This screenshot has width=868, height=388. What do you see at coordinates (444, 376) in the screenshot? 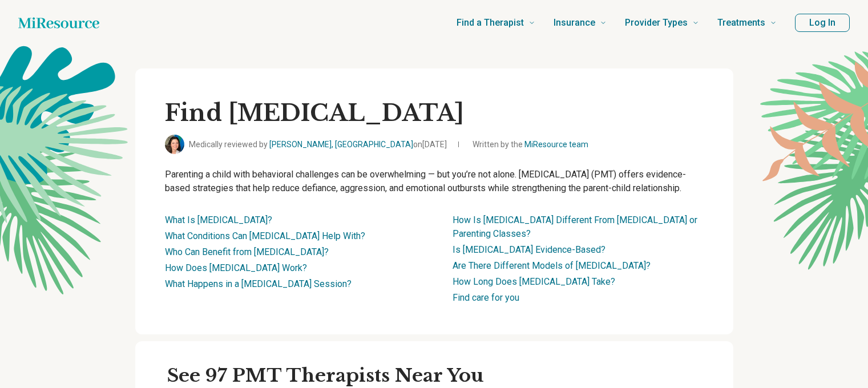
I see `h2: See 97 PMT Therapists Near You` at bounding box center [444, 376].